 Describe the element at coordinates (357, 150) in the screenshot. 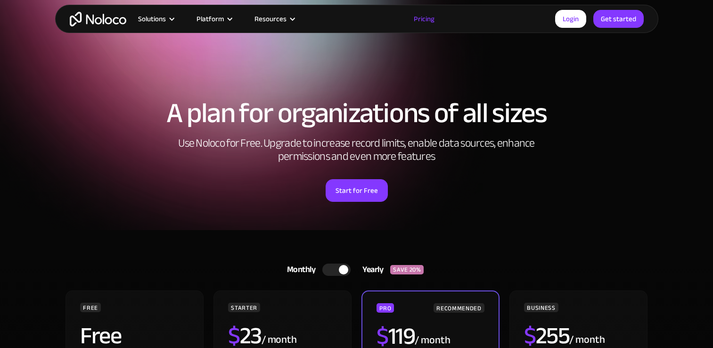

I see `h2: Use Noloco for Free. Upgrade to increase record limits, enable data sources, enhance permissions ...` at that location.